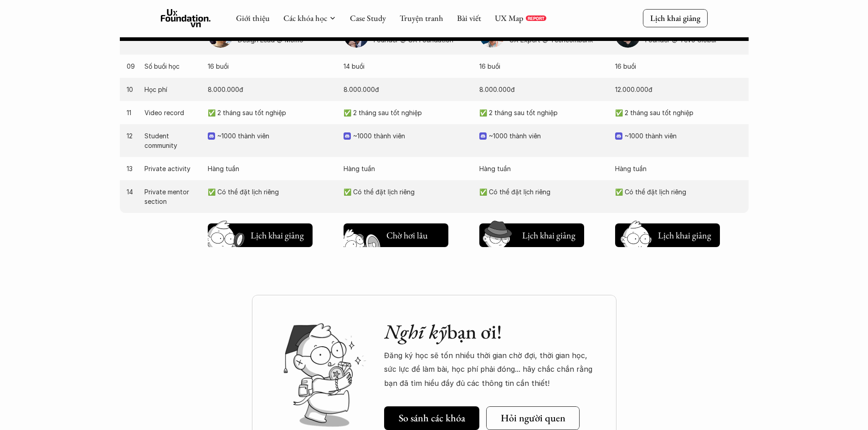  What do you see at coordinates (131, 168) in the screenshot?
I see `p: 13` at bounding box center [131, 168].